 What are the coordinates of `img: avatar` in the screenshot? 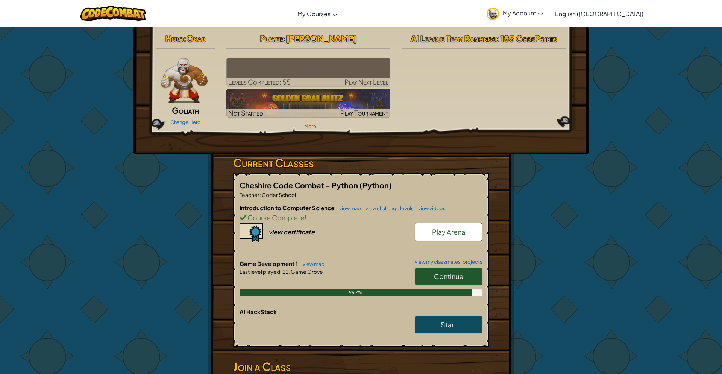 It's located at (493, 14).